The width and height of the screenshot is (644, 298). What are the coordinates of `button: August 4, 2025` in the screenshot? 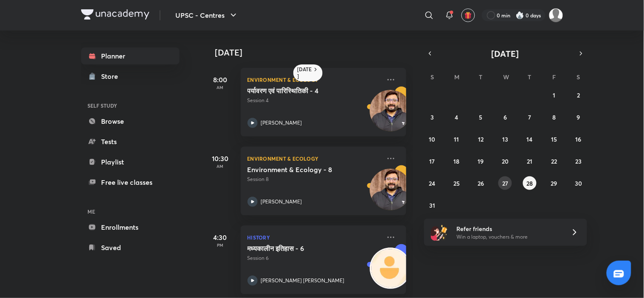 It's located at (457, 117).